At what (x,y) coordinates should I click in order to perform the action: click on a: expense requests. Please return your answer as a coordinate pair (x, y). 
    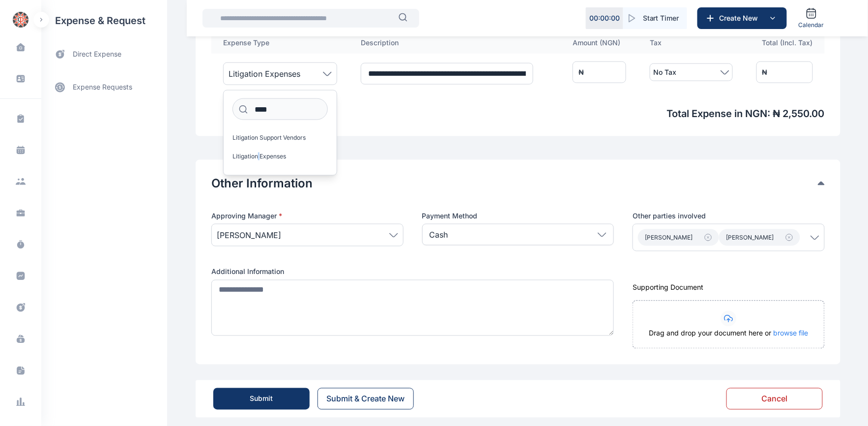
    Looking at the image, I should click on (105, 87).